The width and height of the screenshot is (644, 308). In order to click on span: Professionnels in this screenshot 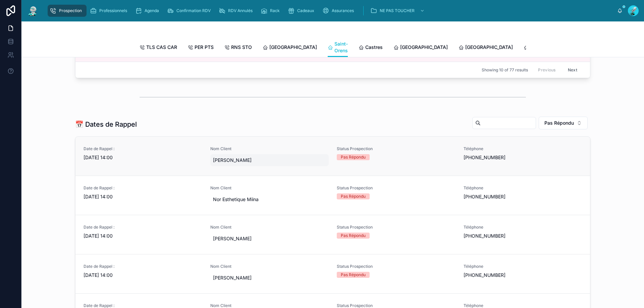, I will do `click(113, 11)`.